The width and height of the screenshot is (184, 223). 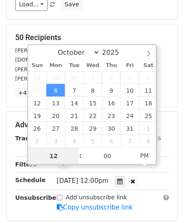 What do you see at coordinates (93, 77) in the screenshot?
I see `span: October 1, 2025` at bounding box center [93, 77].